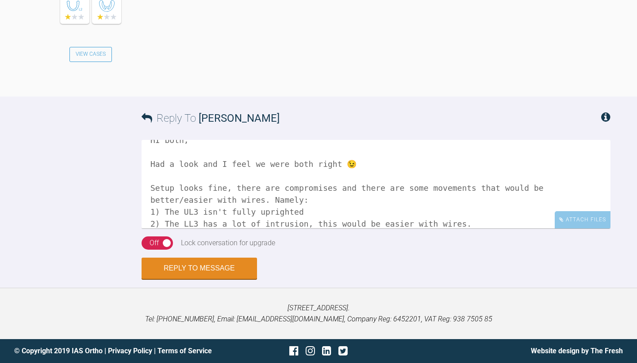 The width and height of the screenshot is (637, 363). What do you see at coordinates (154, 243) in the screenshot?
I see `div: Off` at bounding box center [154, 243].